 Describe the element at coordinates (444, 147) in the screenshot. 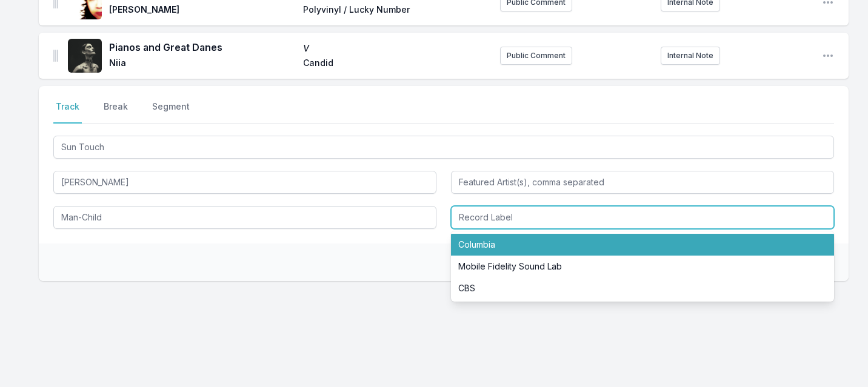

I see `input: Track Title` at that location.